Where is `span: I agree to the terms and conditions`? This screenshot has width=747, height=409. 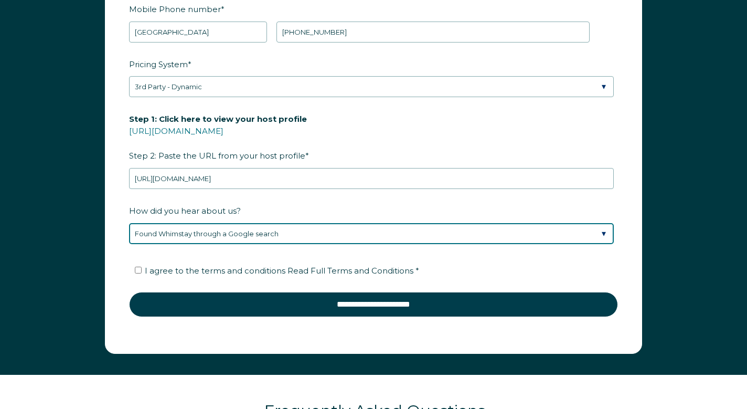
span: I agree to the terms and conditions is located at coordinates (282, 270).